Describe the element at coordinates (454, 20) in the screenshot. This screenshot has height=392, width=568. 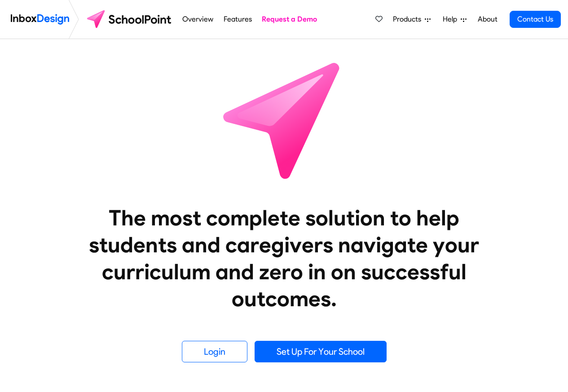
I see `a: Help` at that location.